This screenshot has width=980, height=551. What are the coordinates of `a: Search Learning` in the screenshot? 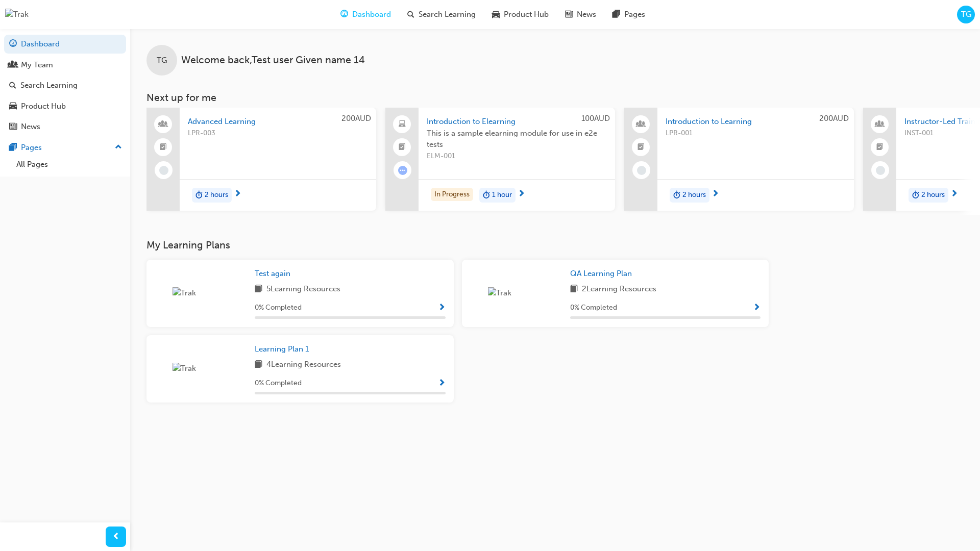 It's located at (64, 85).